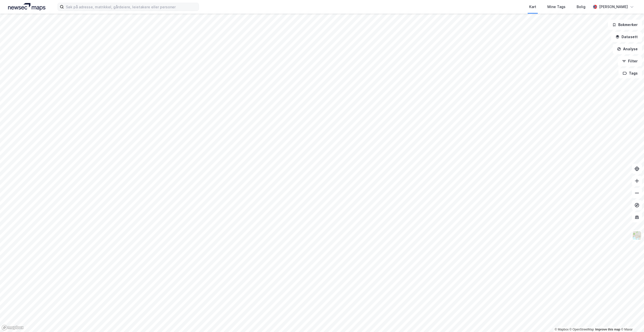 This screenshot has height=332, width=644. Describe the element at coordinates (630, 73) in the screenshot. I see `button: Tags` at that location.